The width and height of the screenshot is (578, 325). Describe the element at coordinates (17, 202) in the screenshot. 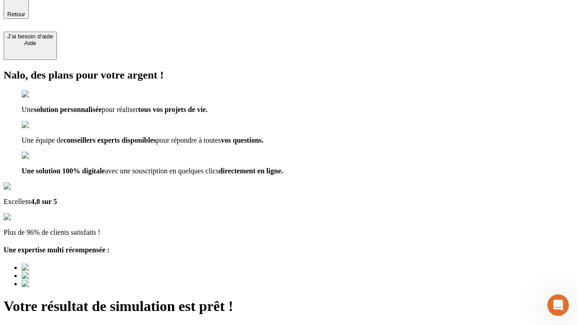

I see `span: Excellent` at that location.